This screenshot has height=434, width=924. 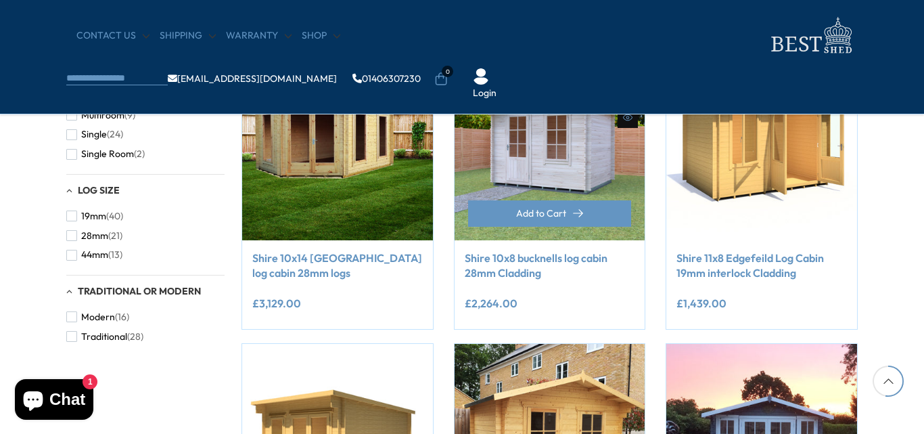 I want to click on button: 19mm, so click(x=95, y=216).